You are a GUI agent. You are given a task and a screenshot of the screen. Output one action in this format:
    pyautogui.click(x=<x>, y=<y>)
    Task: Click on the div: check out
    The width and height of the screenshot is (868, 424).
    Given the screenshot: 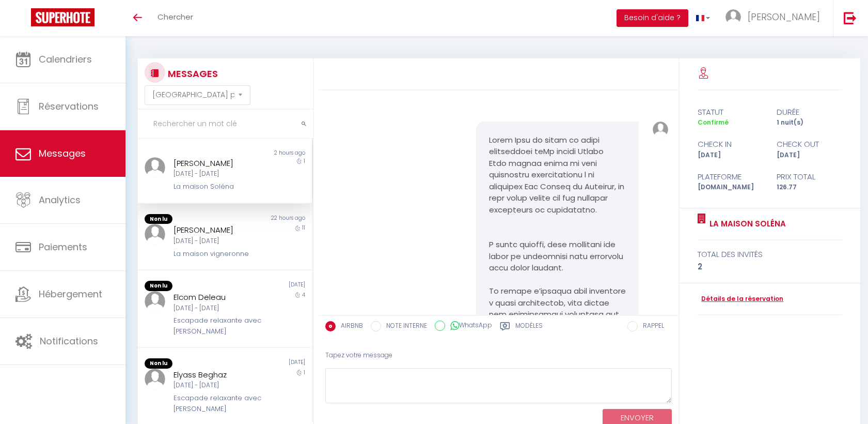 What is the action you would take?
    pyautogui.click(x=810, y=144)
    